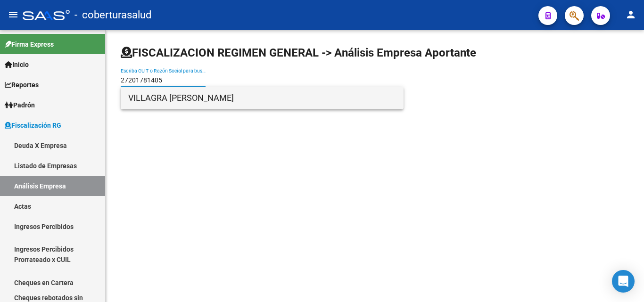  Describe the element at coordinates (13, 15) in the screenshot. I see `mat-icon: menu` at that location.